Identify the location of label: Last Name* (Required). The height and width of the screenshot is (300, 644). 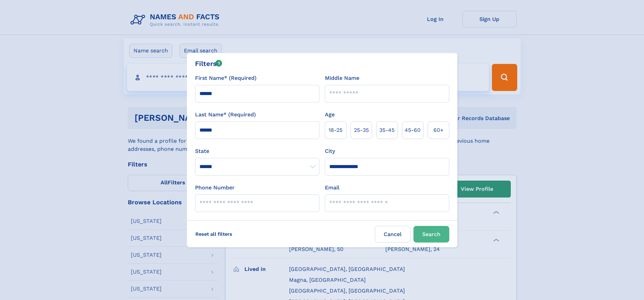
(225, 115).